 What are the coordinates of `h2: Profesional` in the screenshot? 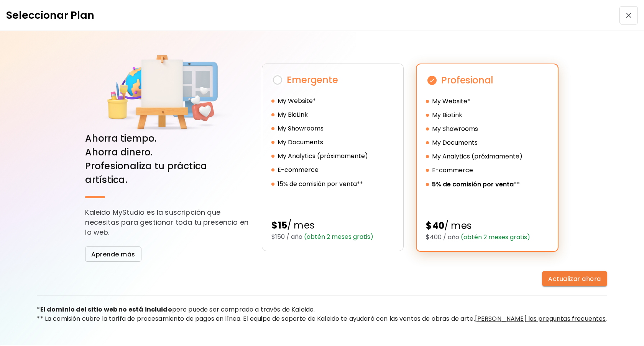 It's located at (488, 80).